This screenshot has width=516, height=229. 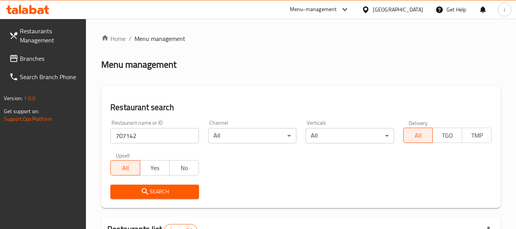 What do you see at coordinates (21, 111) in the screenshot?
I see `span: Get support on:` at bounding box center [21, 111].